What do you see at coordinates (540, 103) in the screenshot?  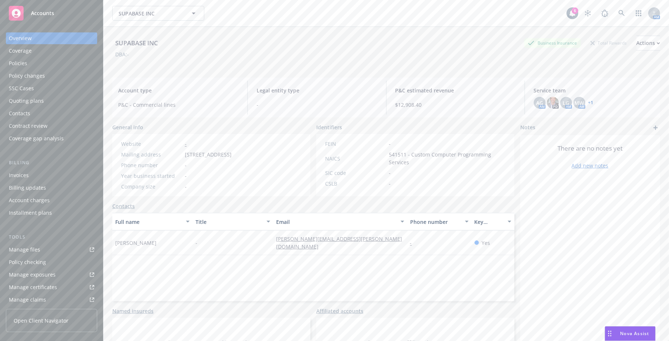 I see `span: AG` at bounding box center [540, 103].